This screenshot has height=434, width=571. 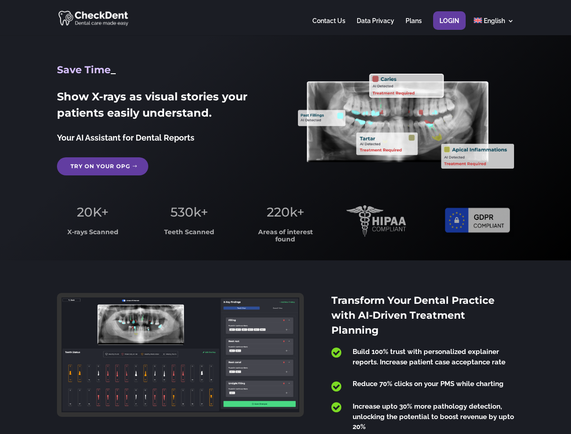 I want to click on span: Increase upto 30% more pathology detection, unlocking the potential to boost revenue by upto 20%, so click(x=433, y=416).